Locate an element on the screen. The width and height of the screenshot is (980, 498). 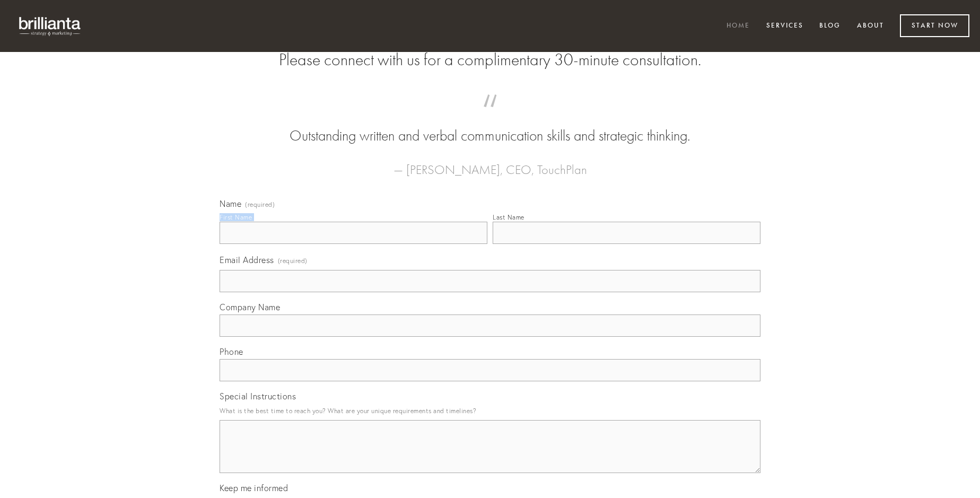
a: Home is located at coordinates (738, 26).